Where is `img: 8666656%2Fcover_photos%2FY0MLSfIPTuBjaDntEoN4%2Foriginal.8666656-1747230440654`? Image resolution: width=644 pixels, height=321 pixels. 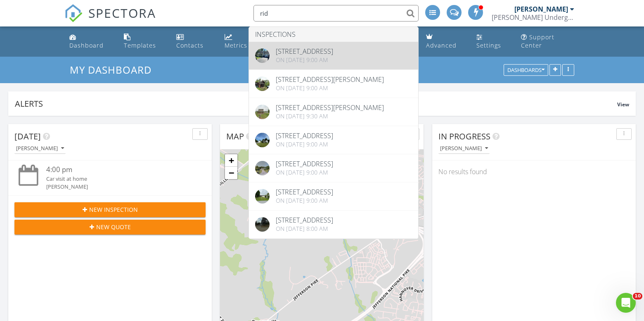
img: 8666656%2Fcover_photos%2FY0MLSfIPTuBjaDntEoN4%2Foriginal.8666656-1747230440654 is located at coordinates (262, 83).